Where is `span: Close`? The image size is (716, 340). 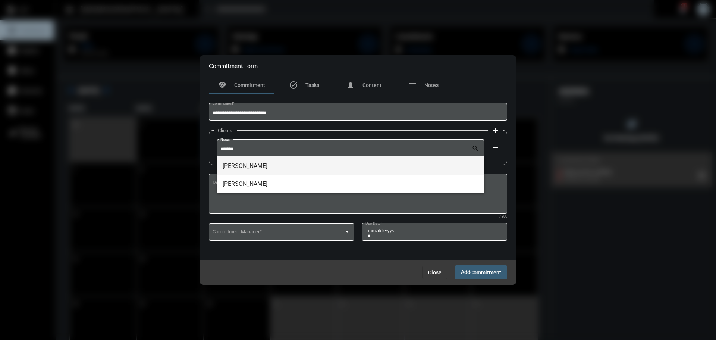 span: Close is located at coordinates (435, 272).